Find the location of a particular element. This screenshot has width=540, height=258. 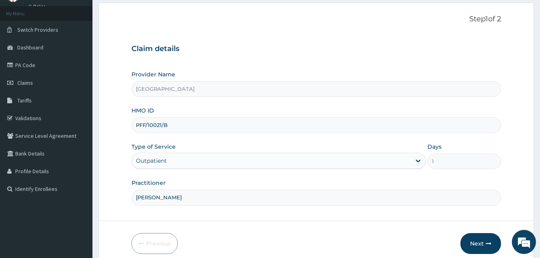

span: Switch Providers is located at coordinates (38, 30).